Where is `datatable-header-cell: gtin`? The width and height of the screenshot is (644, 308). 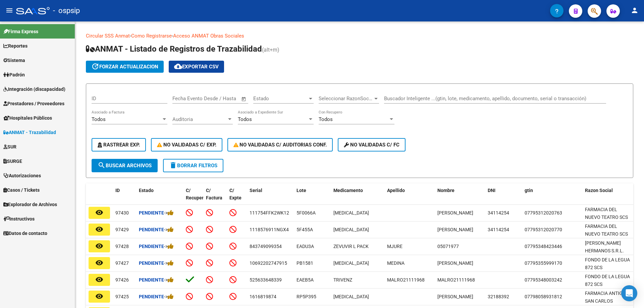 datatable-header-cell: gtin is located at coordinates (552, 198).